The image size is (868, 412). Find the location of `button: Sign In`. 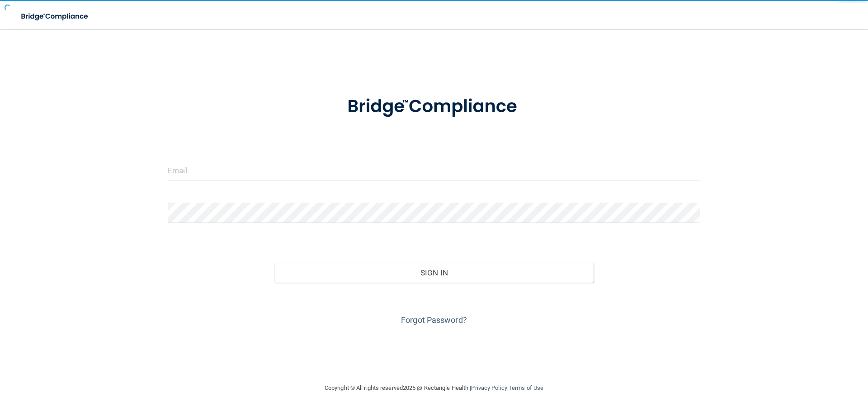

button: Sign In is located at coordinates (434, 273).